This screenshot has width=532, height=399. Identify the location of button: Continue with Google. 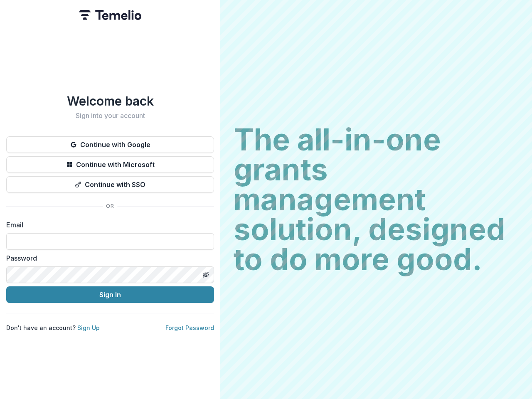
(110, 145).